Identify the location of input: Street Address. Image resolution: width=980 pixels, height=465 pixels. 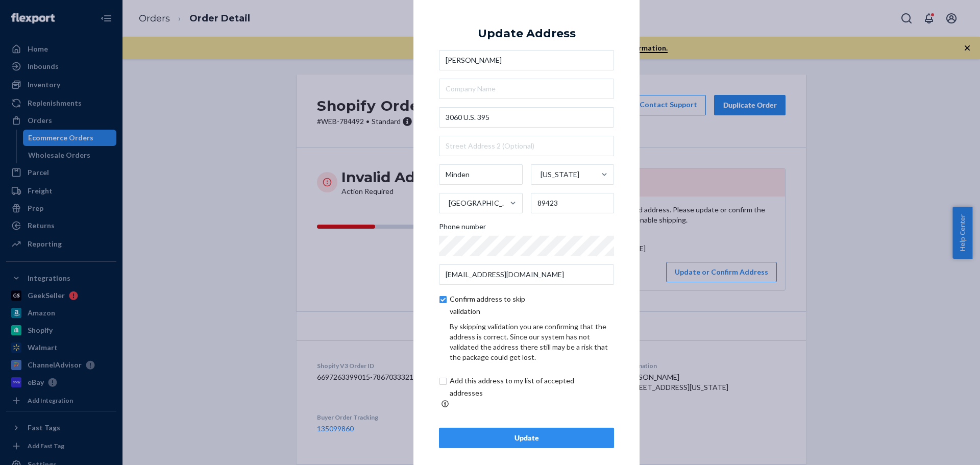
(526, 118).